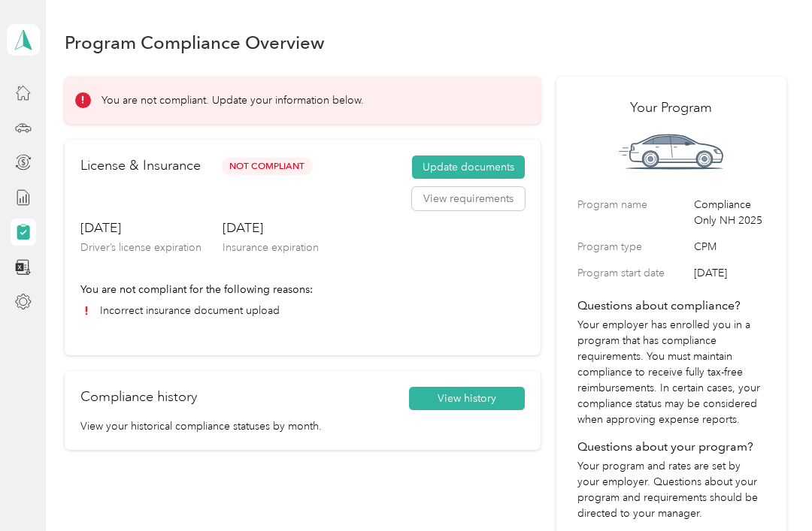 Image resolution: width=812 pixels, height=531 pixels. What do you see at coordinates (271, 247) in the screenshot?
I see `p: Insurance expiration` at bounding box center [271, 247].